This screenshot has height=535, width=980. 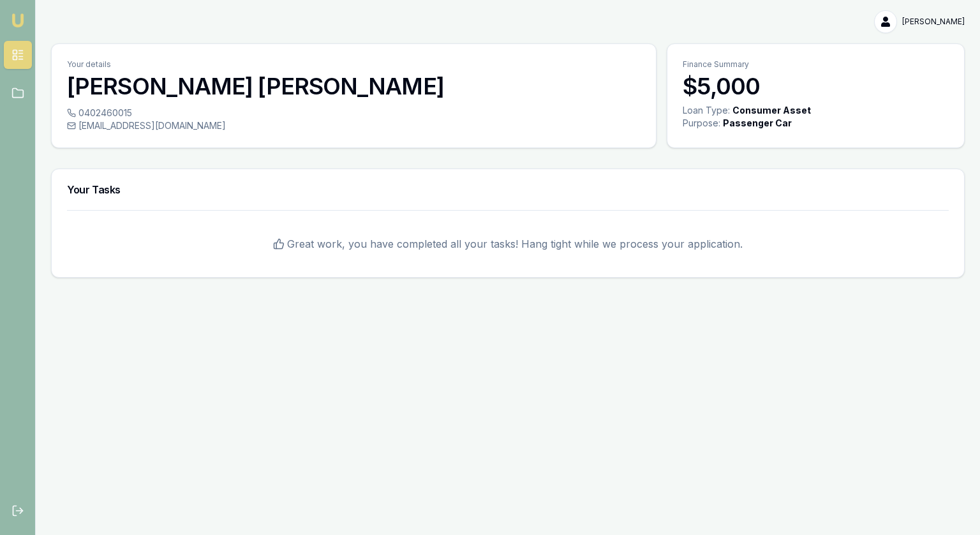 I want to click on img: emu-icon-u.png, so click(x=18, y=20).